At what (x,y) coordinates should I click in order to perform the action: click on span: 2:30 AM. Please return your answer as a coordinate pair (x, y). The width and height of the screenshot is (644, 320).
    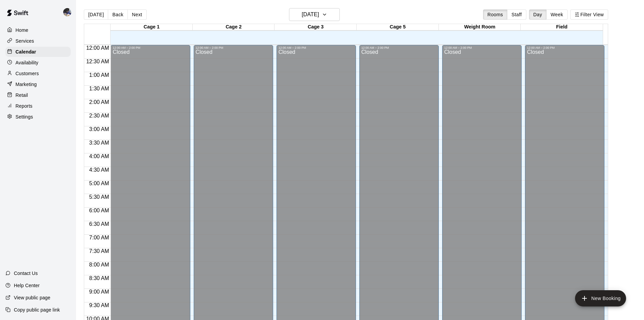
    Looking at the image, I should click on (99, 116).